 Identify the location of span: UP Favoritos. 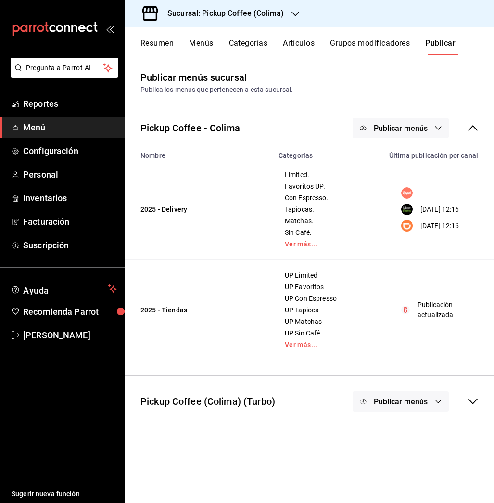
(328, 287).